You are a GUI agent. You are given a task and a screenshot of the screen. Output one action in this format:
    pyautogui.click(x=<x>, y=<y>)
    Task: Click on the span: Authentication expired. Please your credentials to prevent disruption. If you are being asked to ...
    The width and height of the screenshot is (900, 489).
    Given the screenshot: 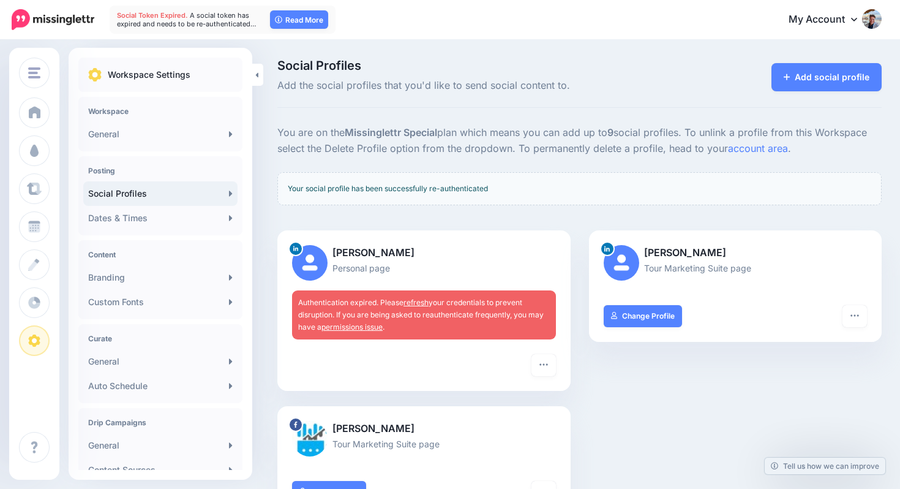 What is the action you would take?
    pyautogui.click(x=421, y=314)
    